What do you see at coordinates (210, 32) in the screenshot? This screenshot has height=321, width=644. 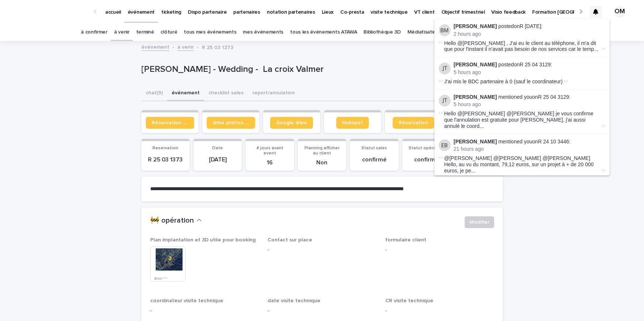 I see `a: tous mes événements` at bounding box center [210, 32].